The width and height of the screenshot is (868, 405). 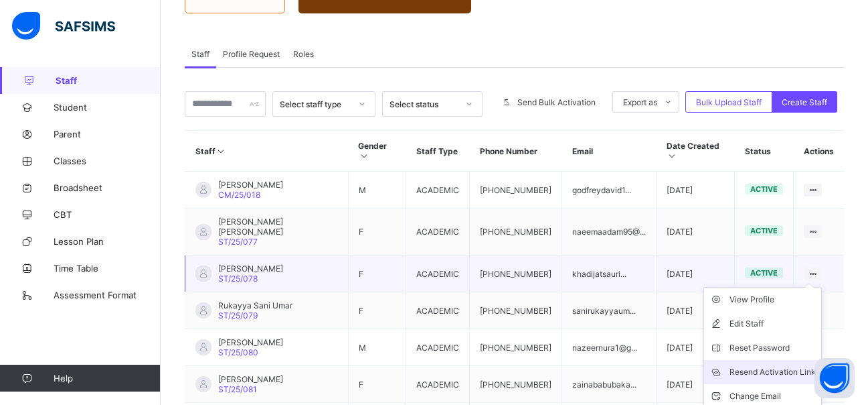 What do you see at coordinates (764, 151) in the screenshot?
I see `th: Status` at bounding box center [764, 151].